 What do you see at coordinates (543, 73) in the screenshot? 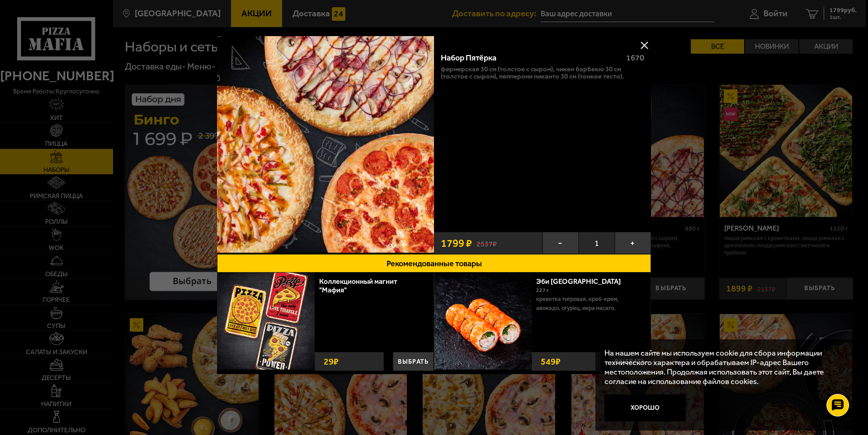
I see `p: Фермерская 30 см (толстое с сыром), Чикен Барбекю 30 см (толстое с сыром), Пепперони Пиканто 30 с...` at bounding box center [543, 73].